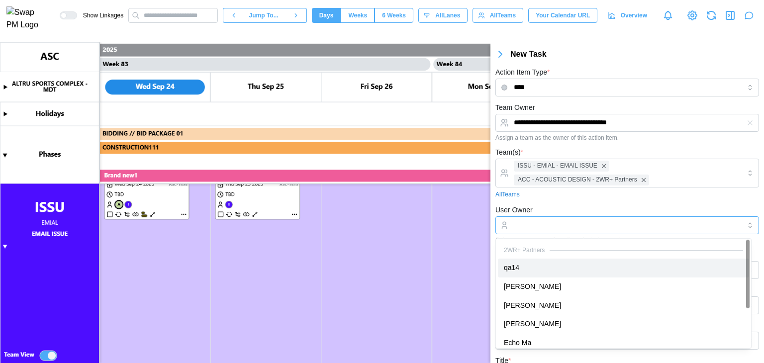 The height and width of the screenshot is (363, 764). What do you see at coordinates (623, 343) in the screenshot?
I see `div: Echo Ma` at bounding box center [623, 343].